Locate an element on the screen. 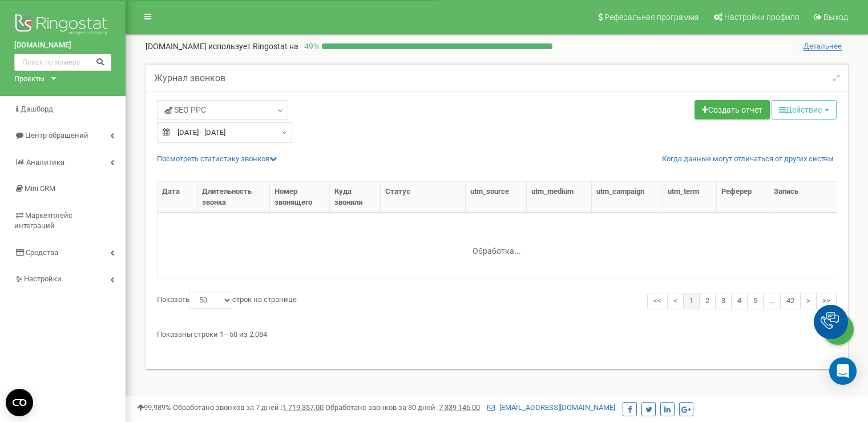  th: utm_campaign is located at coordinates (627, 197).